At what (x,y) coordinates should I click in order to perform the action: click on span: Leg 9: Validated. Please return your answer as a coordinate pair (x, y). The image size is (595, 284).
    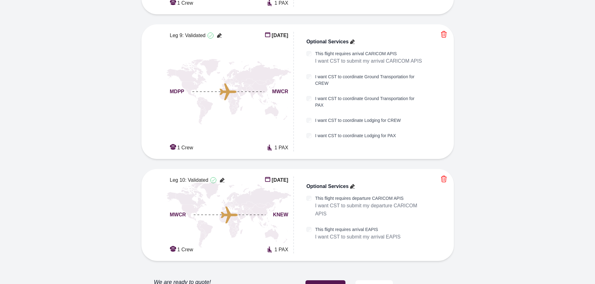
    Looking at the image, I should click on (188, 36).